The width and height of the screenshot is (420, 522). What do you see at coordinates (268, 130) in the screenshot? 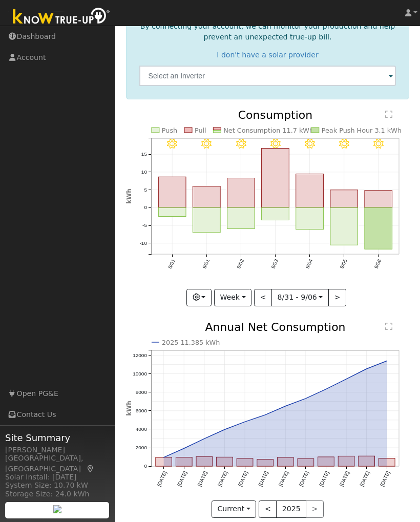
I see `text: Net Consumption 11.7 kWh` at bounding box center [268, 130].